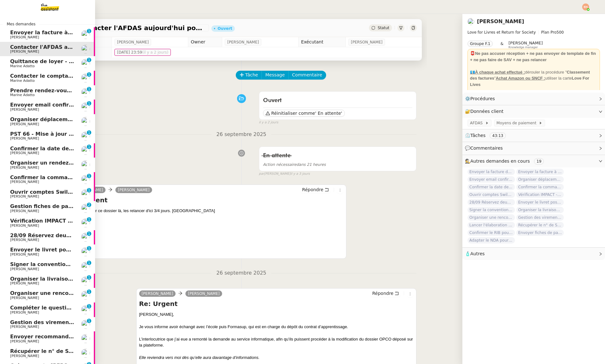 The width and height of the screenshot is (605, 364). Describe the element at coordinates (386, 293) in the screenshot. I see `button: Répondre` at that location.